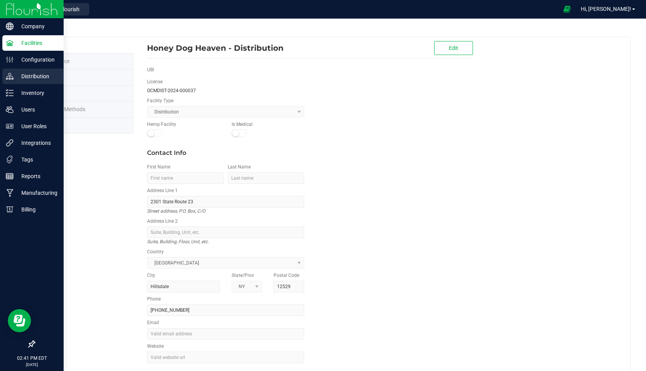  Describe the element at coordinates (178, 242) in the screenshot. I see `i: Suite, Building, Floor, Unit, etc.` at that location.